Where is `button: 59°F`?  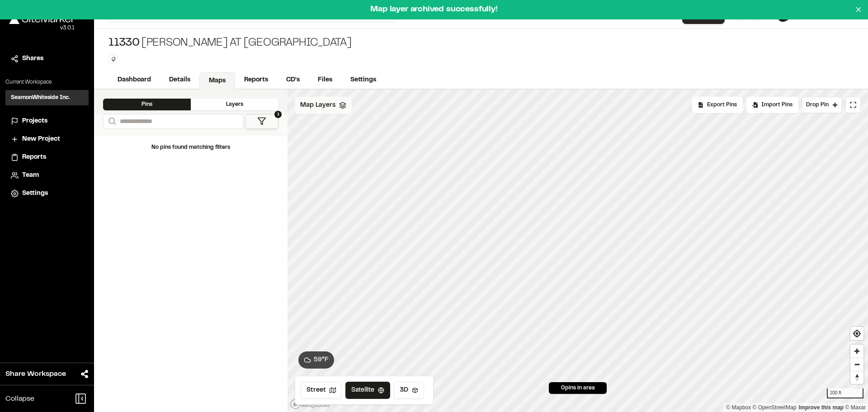
button: 59°F is located at coordinates (316, 360).